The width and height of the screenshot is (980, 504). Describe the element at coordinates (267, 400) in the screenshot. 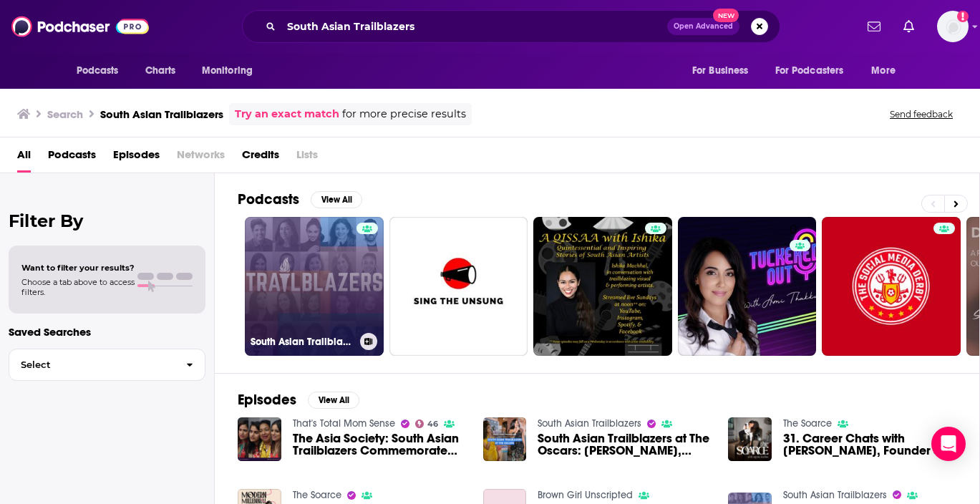

I see `h2: Episodes` at that location.